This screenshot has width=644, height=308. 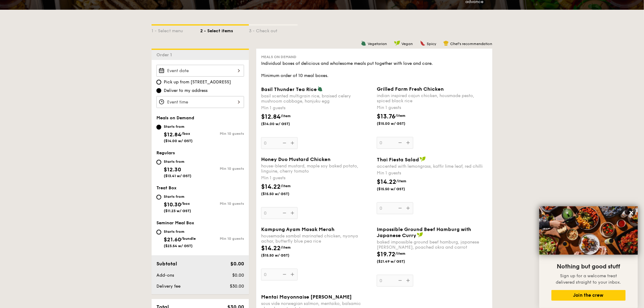 What do you see at coordinates (159, 91) in the screenshot?
I see `input: Deliver to my address` at bounding box center [159, 91].